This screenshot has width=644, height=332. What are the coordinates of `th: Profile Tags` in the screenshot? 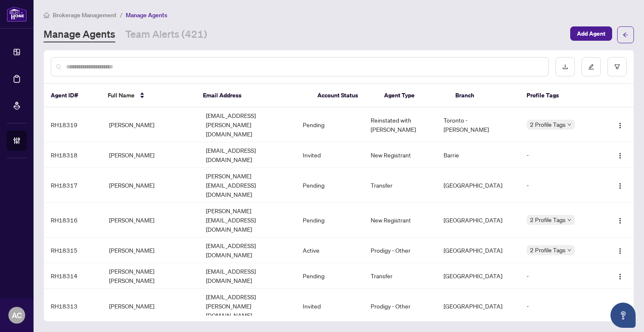 It's located at (560, 96).